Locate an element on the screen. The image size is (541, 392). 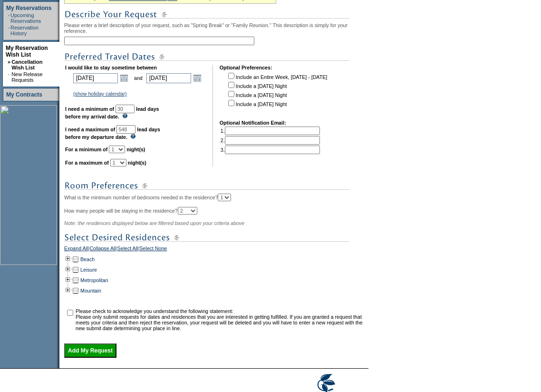
b: lead days before my arrival date. is located at coordinates (112, 113).